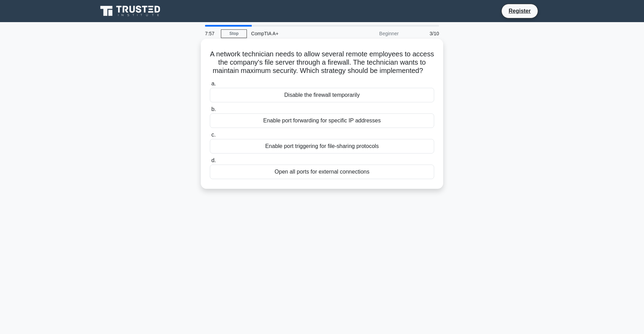 This screenshot has width=644, height=334. I want to click on div: Disable the firewall temporarily, so click(322, 95).